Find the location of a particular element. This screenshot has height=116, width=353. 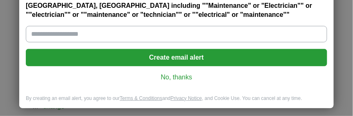

a: Privacy Notice is located at coordinates (186, 98).